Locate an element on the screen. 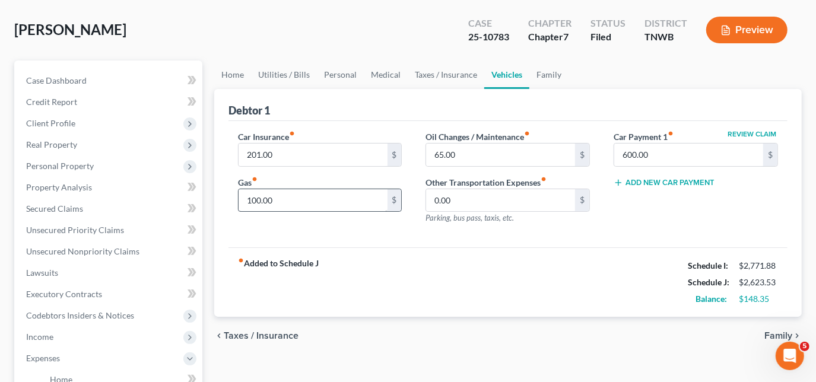 This screenshot has width=816, height=382. div: 25-10783 is located at coordinates (488, 37).